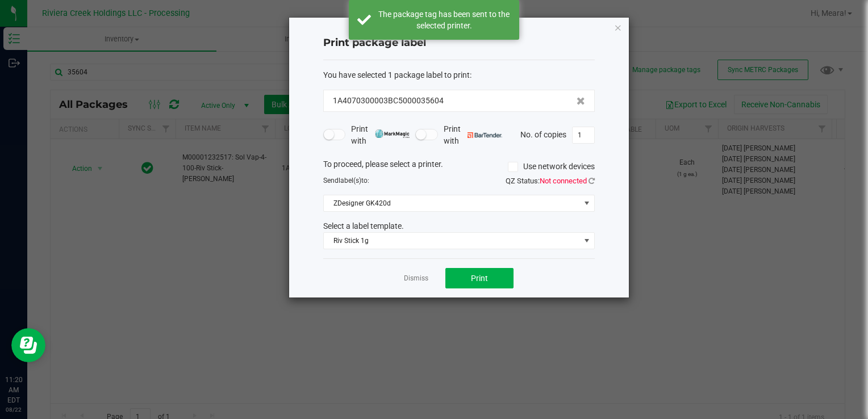 The width and height of the screenshot is (868, 419). What do you see at coordinates (444, 20) in the screenshot?
I see `div: The package tag has been sent to the selected printer.` at bounding box center [444, 20].